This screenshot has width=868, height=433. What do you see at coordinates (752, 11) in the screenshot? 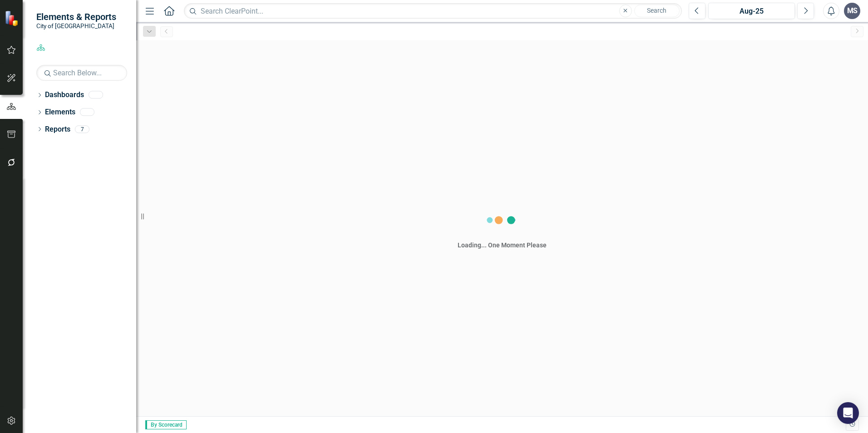
I see `button: Aug-25` at bounding box center [752, 11].